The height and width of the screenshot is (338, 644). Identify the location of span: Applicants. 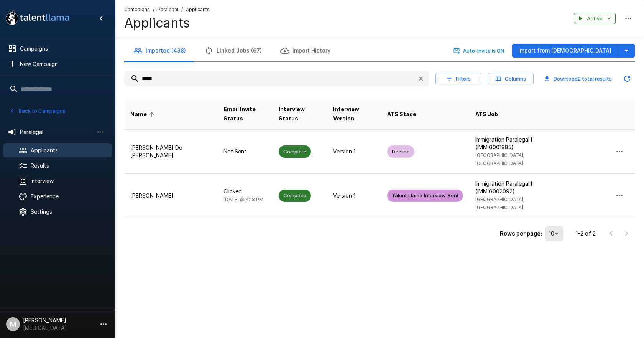
(198, 10).